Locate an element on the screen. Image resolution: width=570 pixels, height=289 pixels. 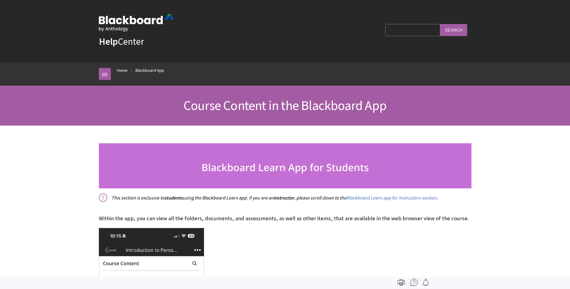
img: More help is located at coordinates (414, 282).